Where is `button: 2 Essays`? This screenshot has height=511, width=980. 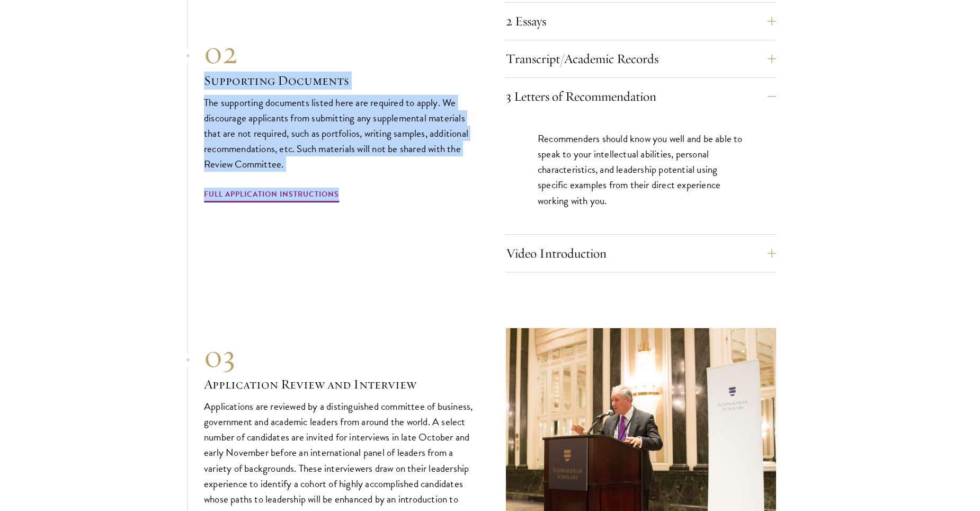
button: 2 Essays is located at coordinates (641, 22).